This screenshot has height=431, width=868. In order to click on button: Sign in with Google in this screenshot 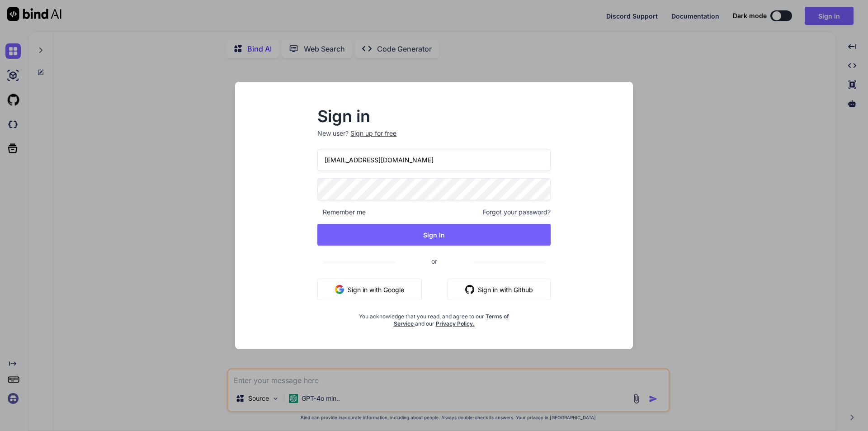, I will do `click(370, 290)`.